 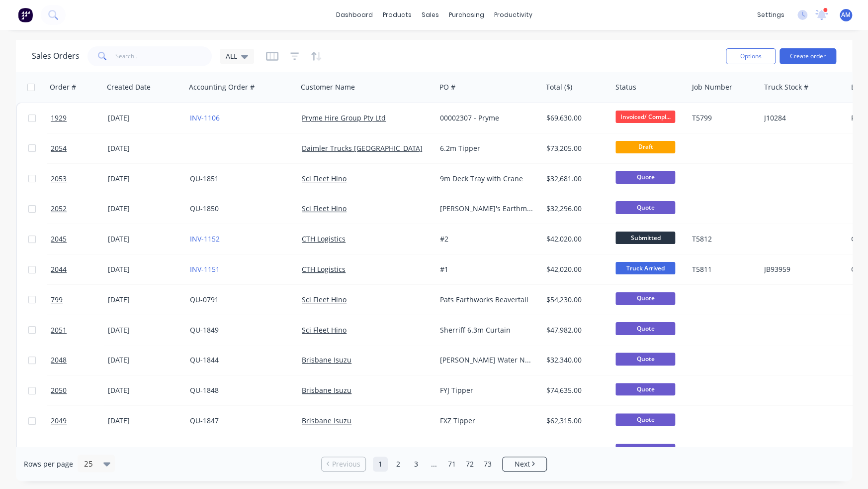 I want to click on a: 2047, so click(x=79, y=451).